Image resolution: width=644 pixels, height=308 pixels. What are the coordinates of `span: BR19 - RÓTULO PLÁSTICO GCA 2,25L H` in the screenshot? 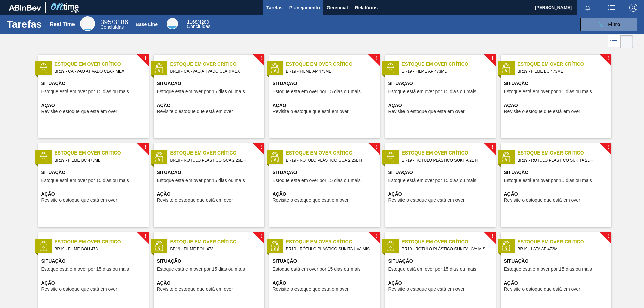 It's located at (215, 160).